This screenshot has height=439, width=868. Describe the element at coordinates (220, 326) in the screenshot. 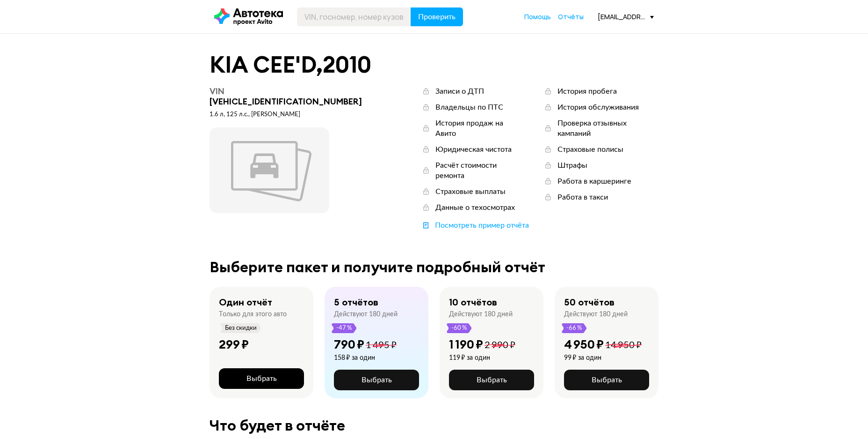

I see `button: Купить пакет` at that location.